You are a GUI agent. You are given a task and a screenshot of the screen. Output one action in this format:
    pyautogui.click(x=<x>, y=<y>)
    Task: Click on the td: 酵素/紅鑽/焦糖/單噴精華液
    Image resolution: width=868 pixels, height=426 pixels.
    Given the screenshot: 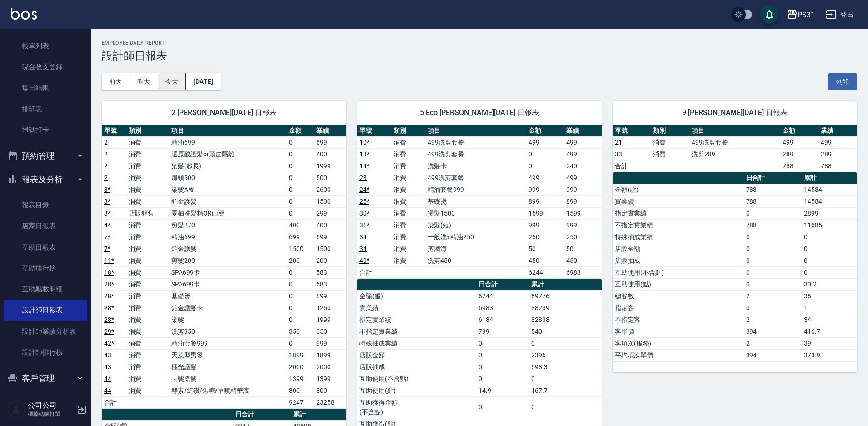 What is the action you would take?
    pyautogui.click(x=227, y=390)
    